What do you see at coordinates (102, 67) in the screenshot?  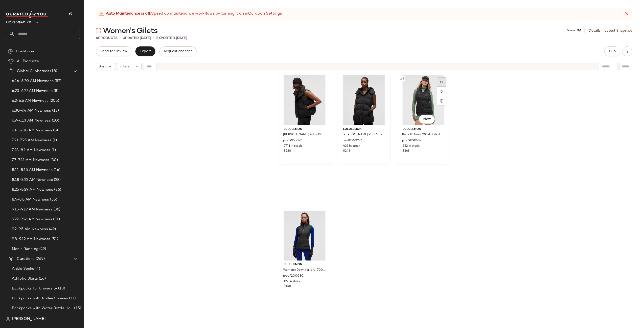 I see `span: Sort` at bounding box center [102, 67].